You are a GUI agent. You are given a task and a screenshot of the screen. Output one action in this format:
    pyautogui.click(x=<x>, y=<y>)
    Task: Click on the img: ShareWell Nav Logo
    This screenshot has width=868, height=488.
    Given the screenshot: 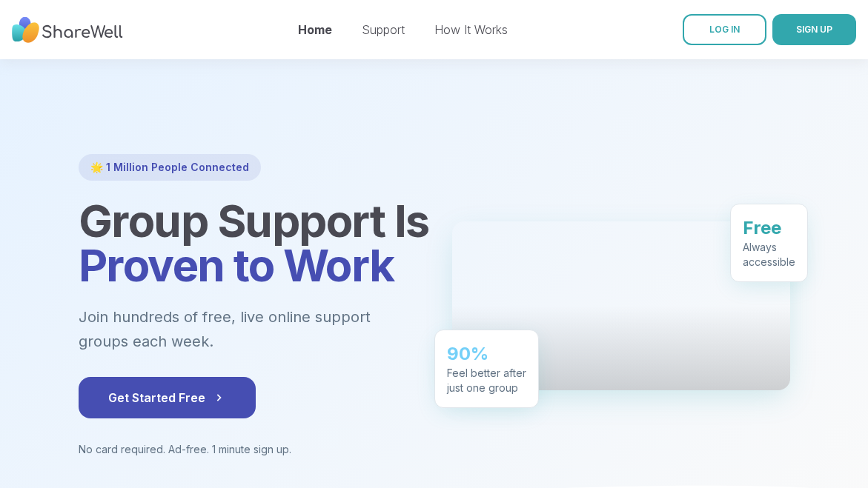 What is the action you would take?
    pyautogui.click(x=68, y=29)
    